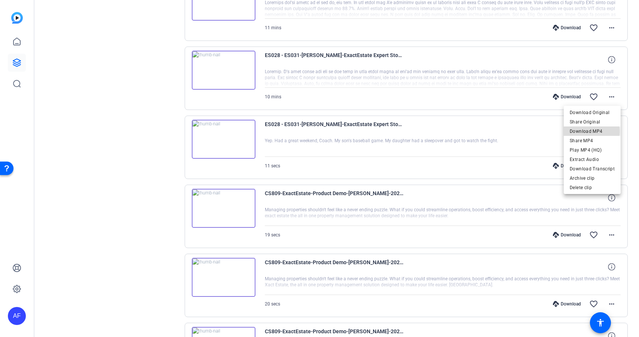  Describe the element at coordinates (593, 187) in the screenshot. I see `span: Delete clip` at that location.